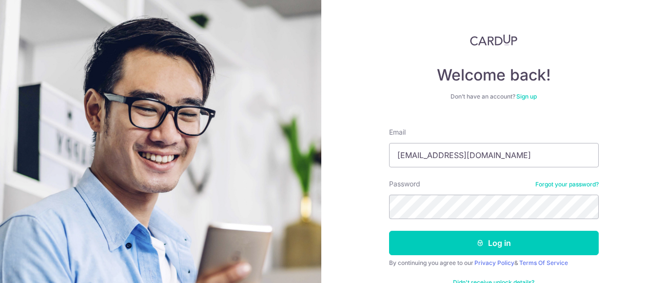 This screenshot has height=283, width=666. Describe the element at coordinates (526, 96) in the screenshot. I see `a: Sign up` at that location.